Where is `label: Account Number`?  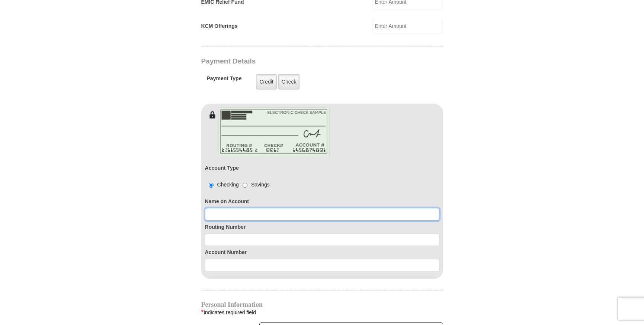 label: Account Number is located at coordinates (322, 252).